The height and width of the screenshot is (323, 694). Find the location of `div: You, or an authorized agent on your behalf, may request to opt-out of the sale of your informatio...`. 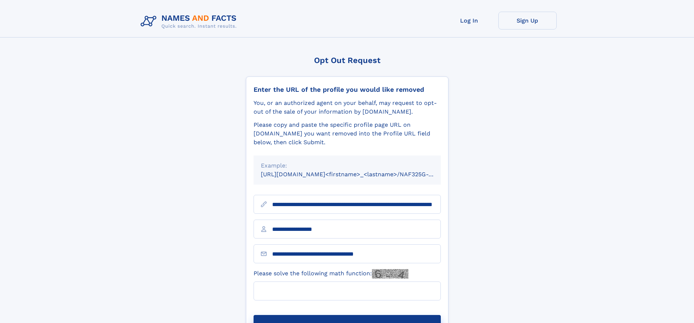

div: You, or an authorized agent on your behalf, may request to opt-out of the sale of your informatio... is located at coordinates (347, 107).